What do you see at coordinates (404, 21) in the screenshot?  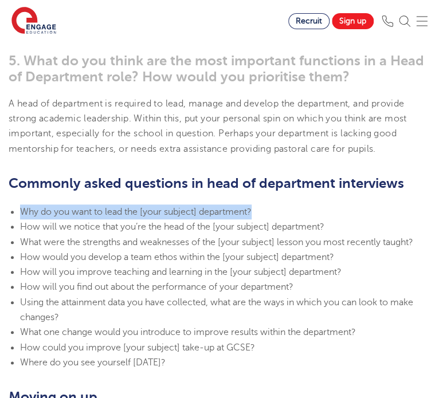 I see `img: Search` at bounding box center [404, 21].